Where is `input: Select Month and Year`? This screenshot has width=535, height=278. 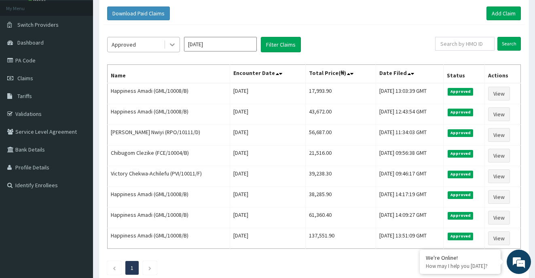
input: Select Month and Year is located at coordinates (221, 44).